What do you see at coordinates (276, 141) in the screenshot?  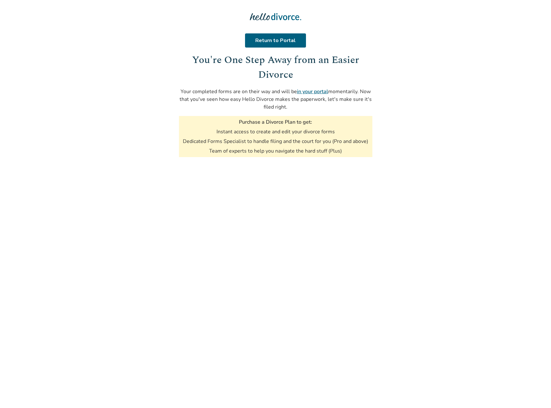 I see `li: Dedicated Forms Specialist to handle filing and the court for you (Pro and above)` at bounding box center [276, 141].